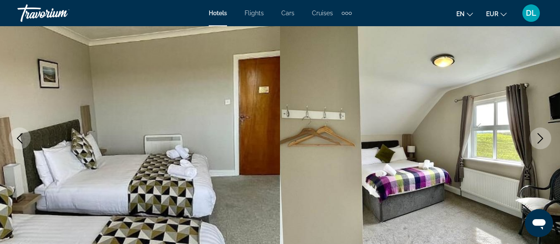  Describe the element at coordinates (20, 139) in the screenshot. I see `button: Previous image` at that location.